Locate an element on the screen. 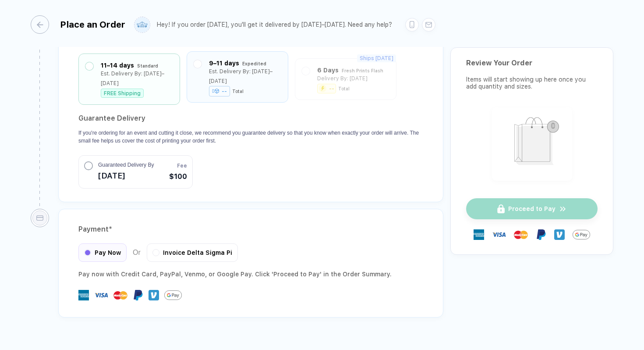  img: shopping_bag.png is located at coordinates (532, 143).